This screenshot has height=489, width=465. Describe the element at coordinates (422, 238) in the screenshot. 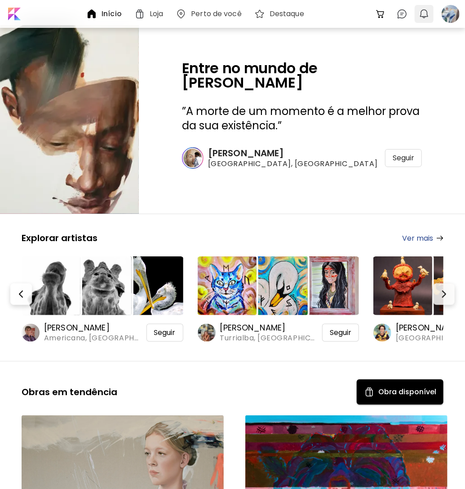

I see `a: Ver mais` at that location.